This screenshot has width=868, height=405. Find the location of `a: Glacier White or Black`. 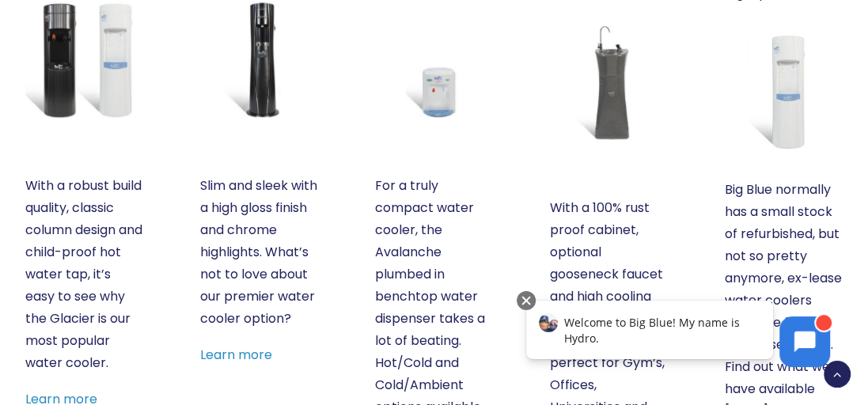

a: Glacier White or Black is located at coordinates (83, 59).